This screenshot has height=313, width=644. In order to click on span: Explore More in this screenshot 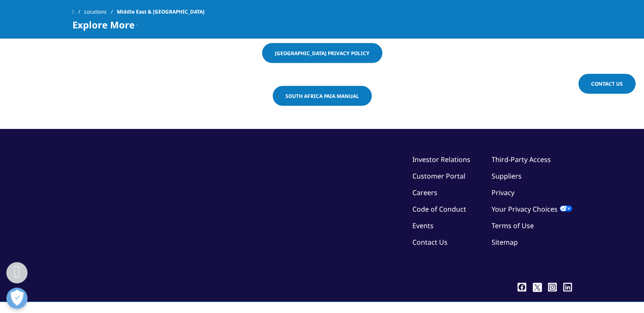, I will do `click(103, 24)`.